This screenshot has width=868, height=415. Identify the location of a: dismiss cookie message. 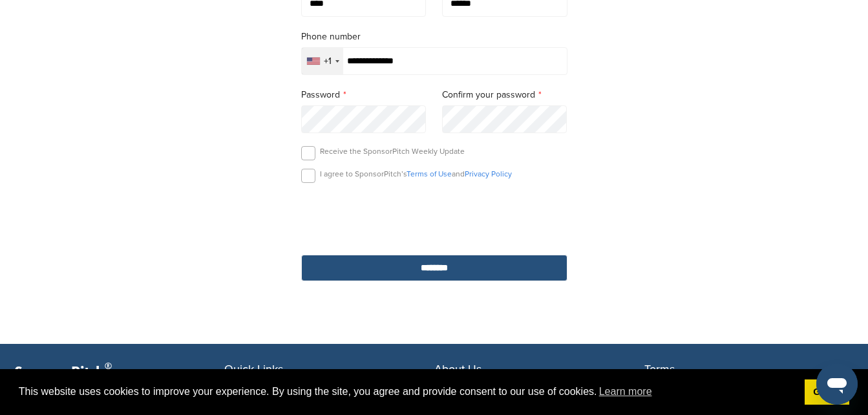
(827, 392).